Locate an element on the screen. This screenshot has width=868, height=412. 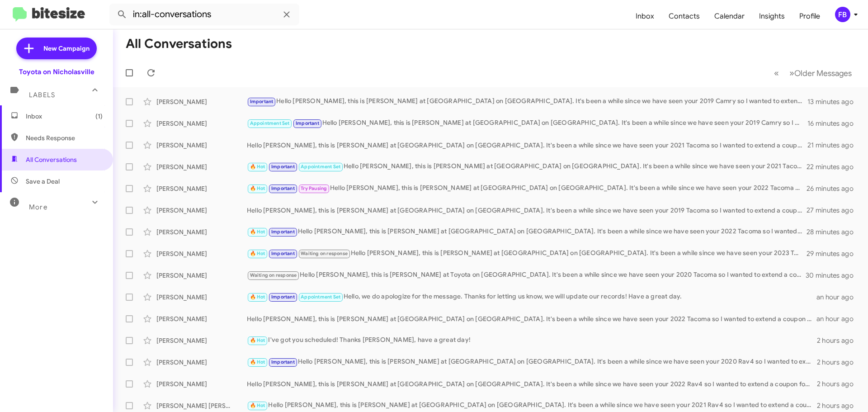
div: 16 minutes ago is located at coordinates (834, 123).